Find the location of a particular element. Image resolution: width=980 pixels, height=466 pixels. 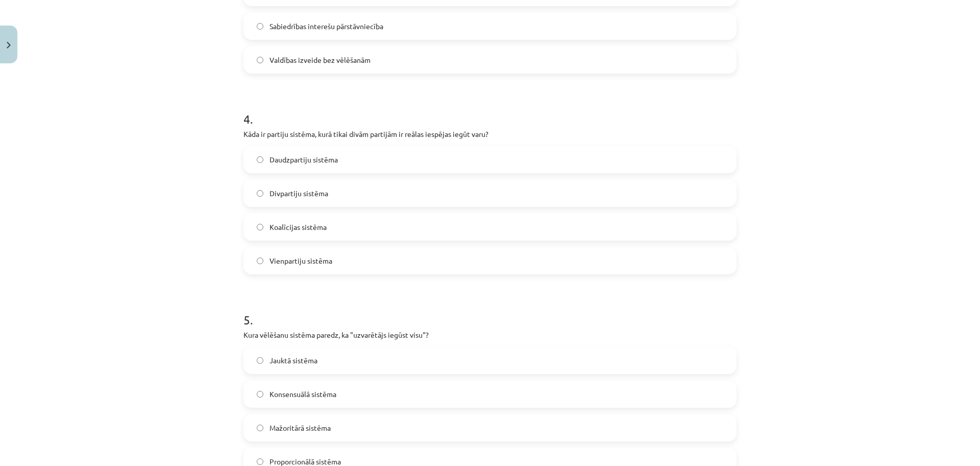

input: Jauktā sistēma is located at coordinates (260, 360).